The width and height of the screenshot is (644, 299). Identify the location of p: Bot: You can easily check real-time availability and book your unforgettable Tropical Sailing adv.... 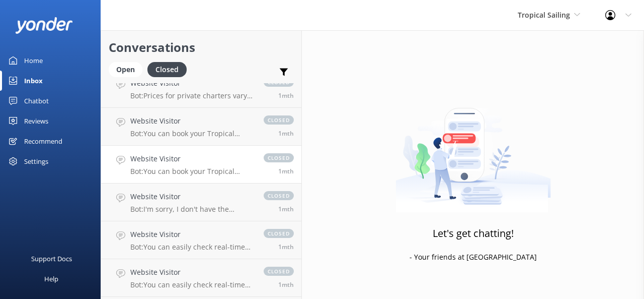
(192, 285).